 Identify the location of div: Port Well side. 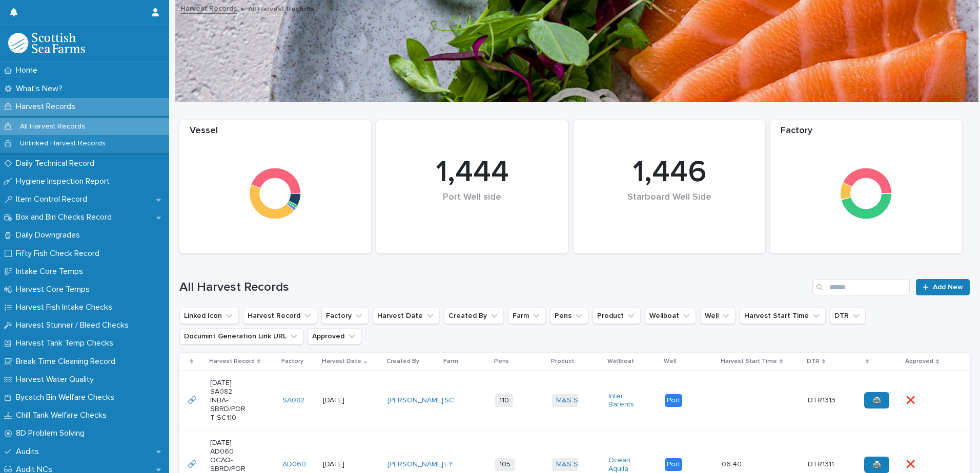
(472, 208).